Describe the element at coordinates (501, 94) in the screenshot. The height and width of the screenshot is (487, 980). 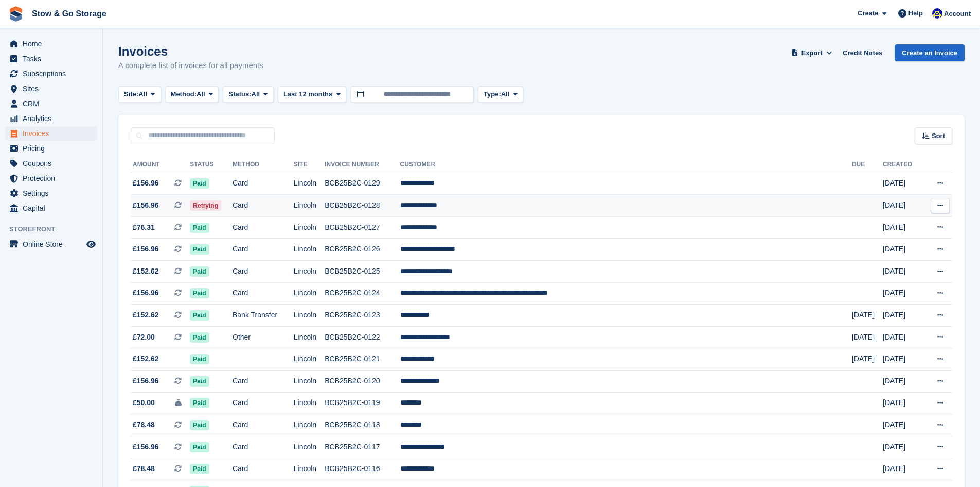
I see `button: Type: All` at that location.